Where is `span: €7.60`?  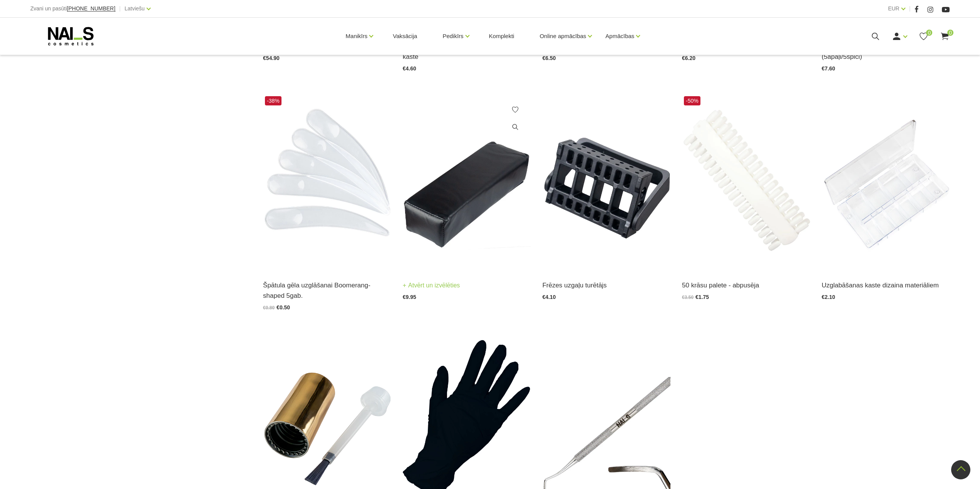
span: €7.60 is located at coordinates (828, 69).